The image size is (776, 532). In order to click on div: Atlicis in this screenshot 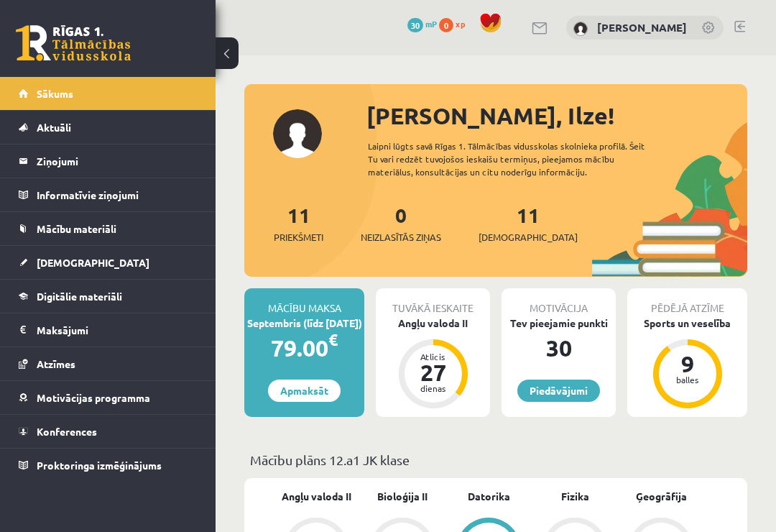, I will do `click(433, 356)`.